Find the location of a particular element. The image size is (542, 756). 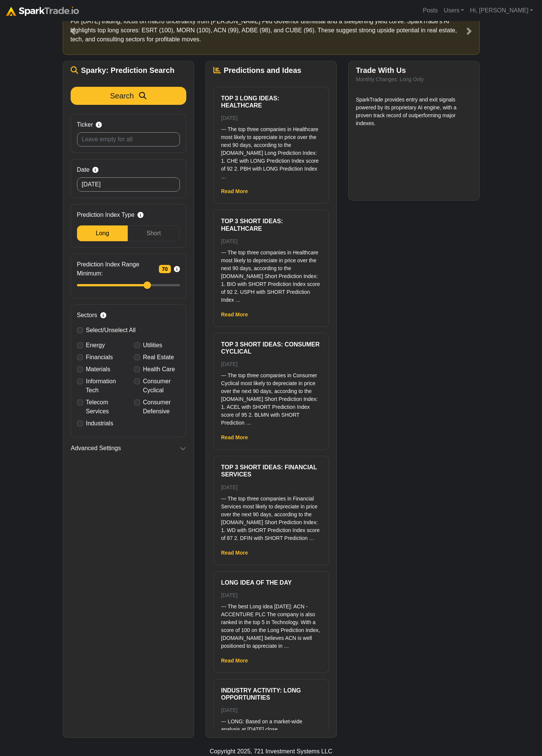

label: Financials is located at coordinates (100, 357).